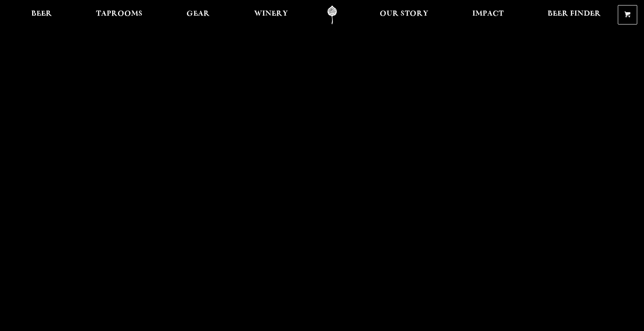  What do you see at coordinates (119, 15) in the screenshot?
I see `a: Taprooms` at bounding box center [119, 15].